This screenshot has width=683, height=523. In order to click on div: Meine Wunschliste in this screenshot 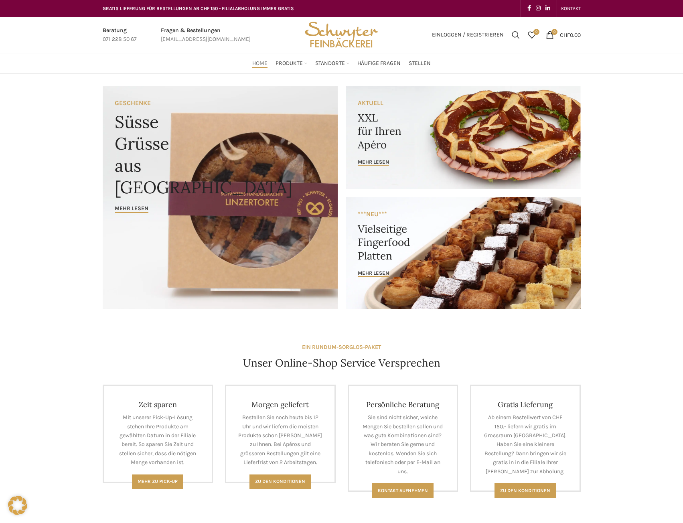, I will do `click(532, 35)`.